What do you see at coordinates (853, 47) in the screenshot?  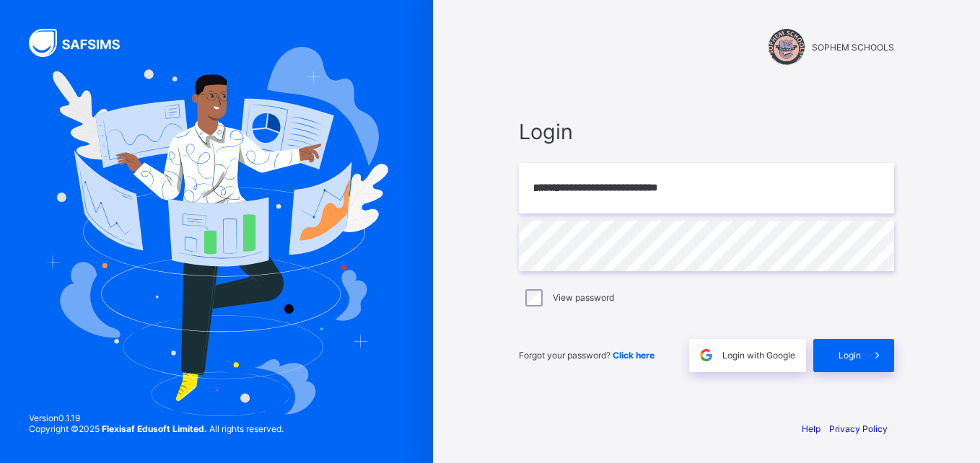 I see `span: SOPHEM SCHOOLS` at bounding box center [853, 47].